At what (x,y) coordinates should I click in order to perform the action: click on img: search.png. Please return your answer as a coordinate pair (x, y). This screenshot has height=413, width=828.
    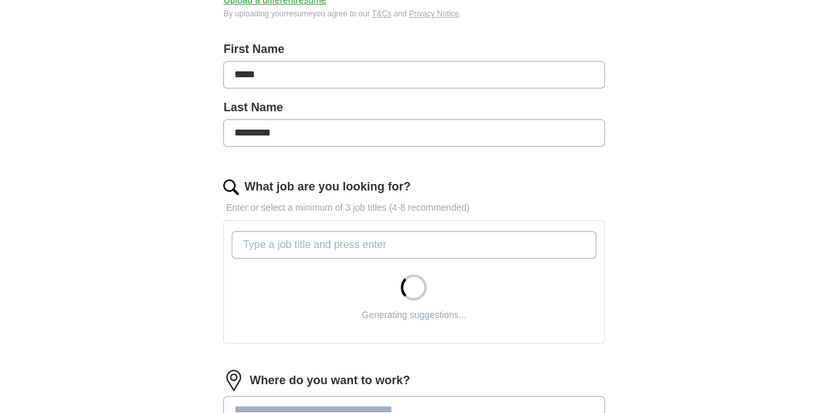
    Looking at the image, I should click on (231, 187).